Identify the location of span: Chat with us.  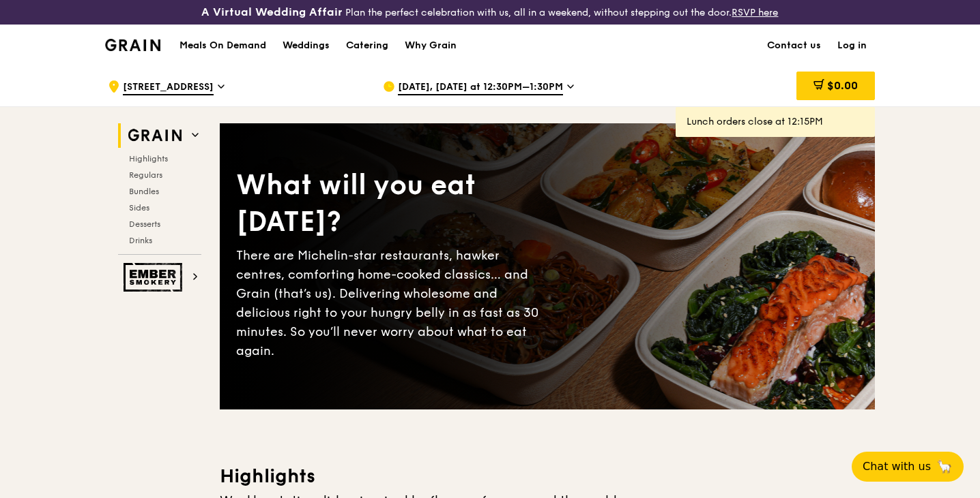
(897, 467).